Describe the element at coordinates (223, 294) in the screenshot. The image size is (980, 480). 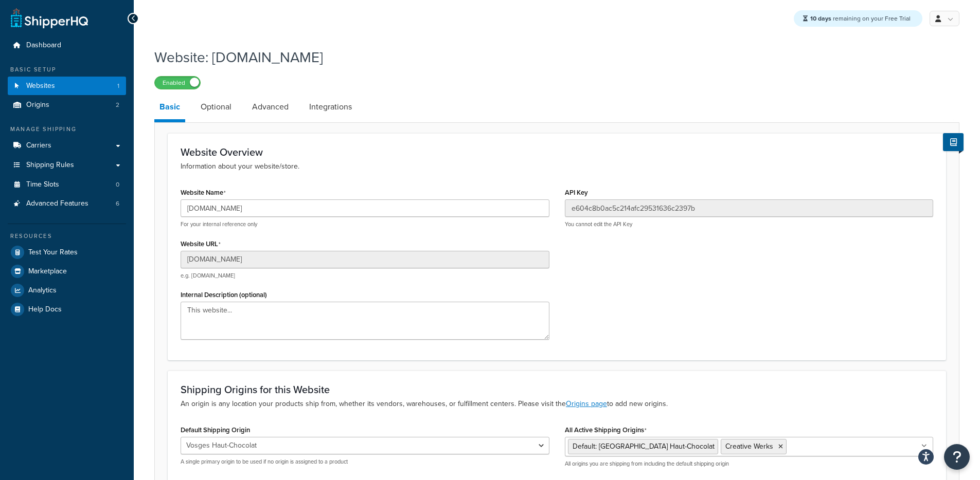
I see `label: Internal Description (optional)` at that location.